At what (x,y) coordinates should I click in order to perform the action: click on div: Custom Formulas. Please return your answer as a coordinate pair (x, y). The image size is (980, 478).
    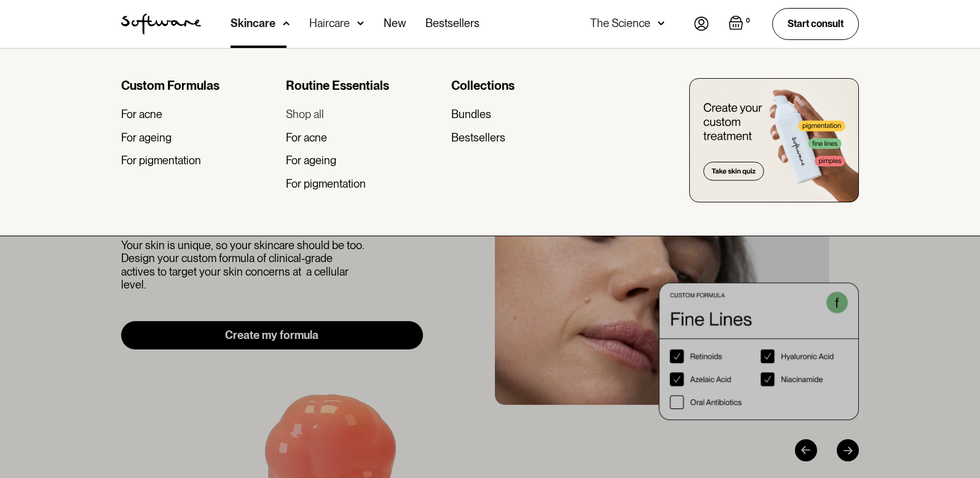
    Looking at the image, I should click on (198, 85).